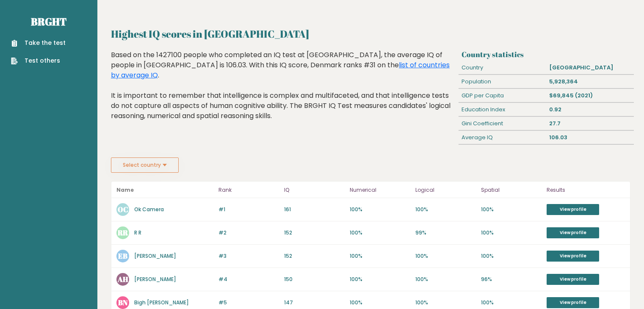 Image resolution: width=644 pixels, height=309 pixels. What do you see at coordinates (281, 70) in the screenshot?
I see `a: list of countries by average IQ` at bounding box center [281, 70].